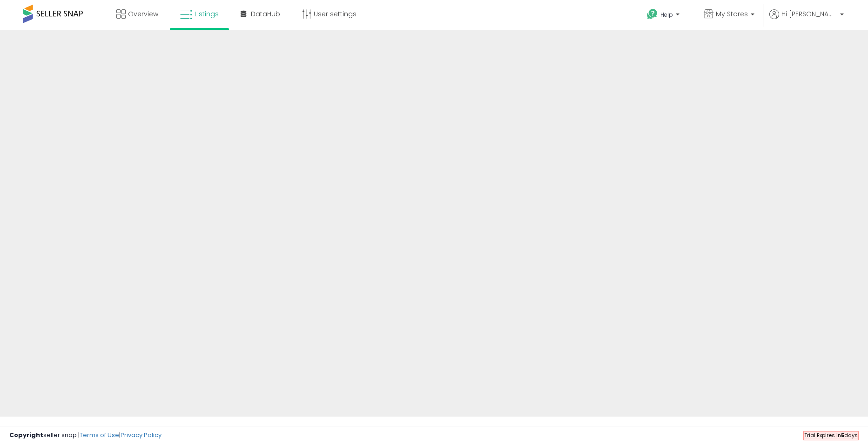  What do you see at coordinates (664, 16) in the screenshot?
I see `a: Help` at bounding box center [664, 16].